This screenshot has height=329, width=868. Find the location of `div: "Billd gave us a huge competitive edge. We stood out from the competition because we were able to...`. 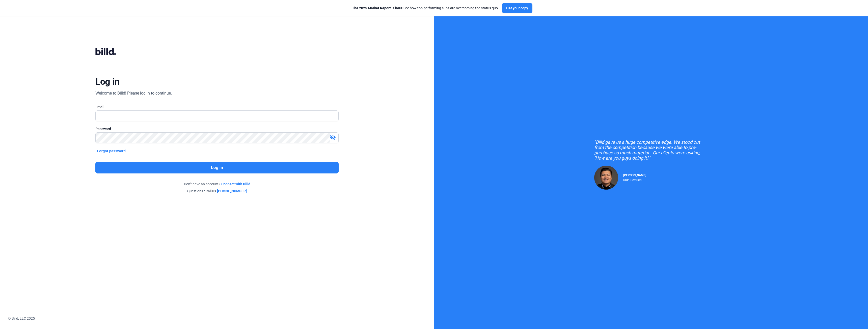

div: "Billd gave us a huge competitive edge. We stood out from the competition because we were able to... is located at coordinates (651, 150).